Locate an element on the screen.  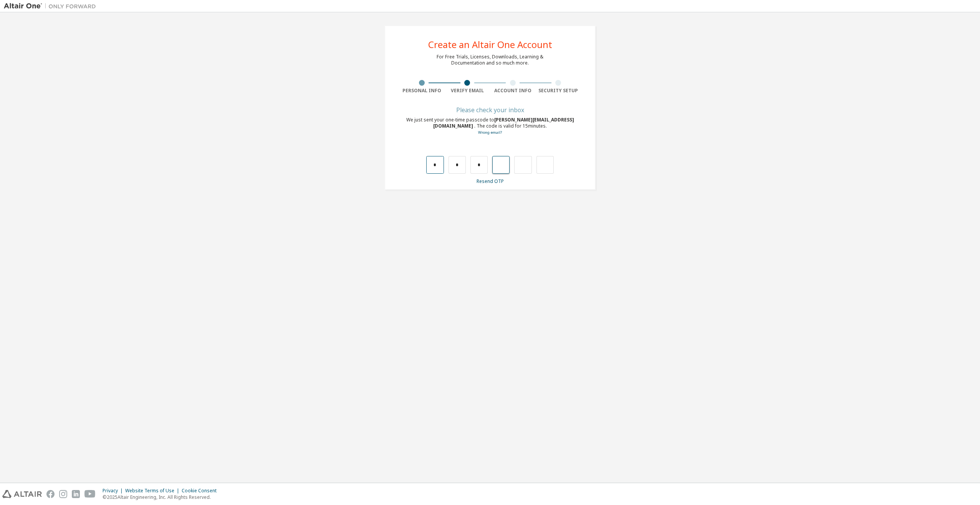
img: Altair One is located at coordinates (51, 6).